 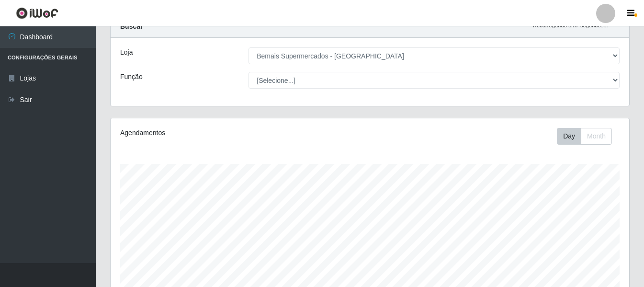 What do you see at coordinates (588, 136) in the screenshot?
I see `div: Toolbar with button groups` at bounding box center [588, 136].